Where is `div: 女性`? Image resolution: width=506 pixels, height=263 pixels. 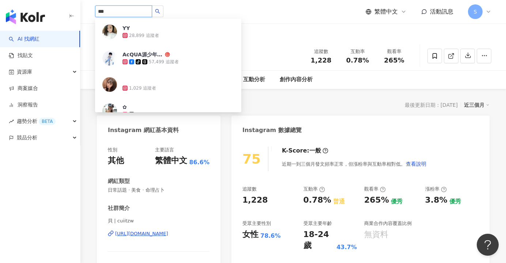
div: 女性 is located at coordinates (250, 234).